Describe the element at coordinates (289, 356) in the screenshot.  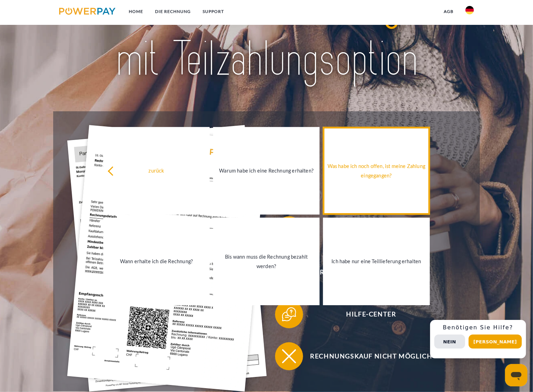
I see `img: qb_close.svg` at that location.